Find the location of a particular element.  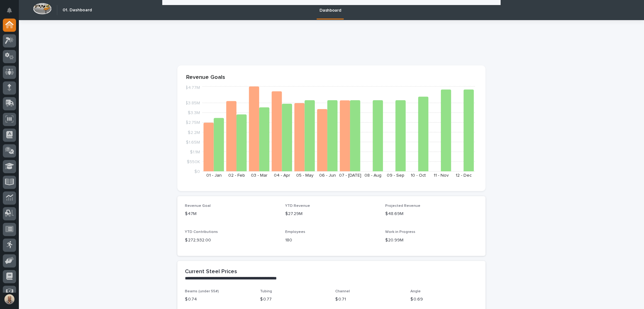

text: 11 - Nov is located at coordinates (441, 176).